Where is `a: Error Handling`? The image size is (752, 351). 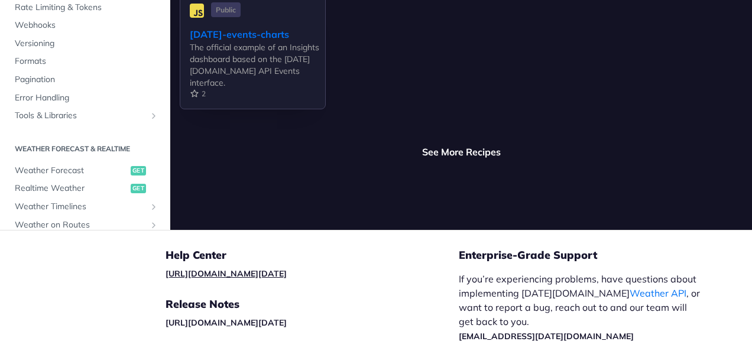 a: Error Handling is located at coordinates (85, 98).